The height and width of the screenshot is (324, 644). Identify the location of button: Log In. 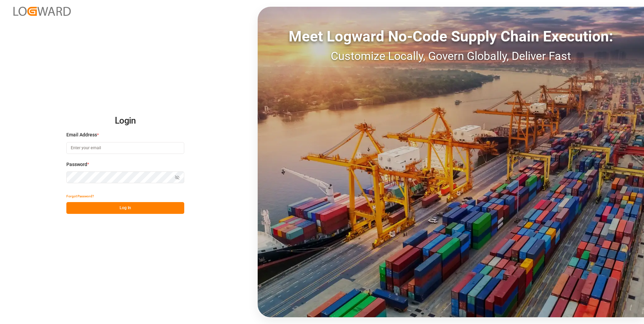
(125, 208).